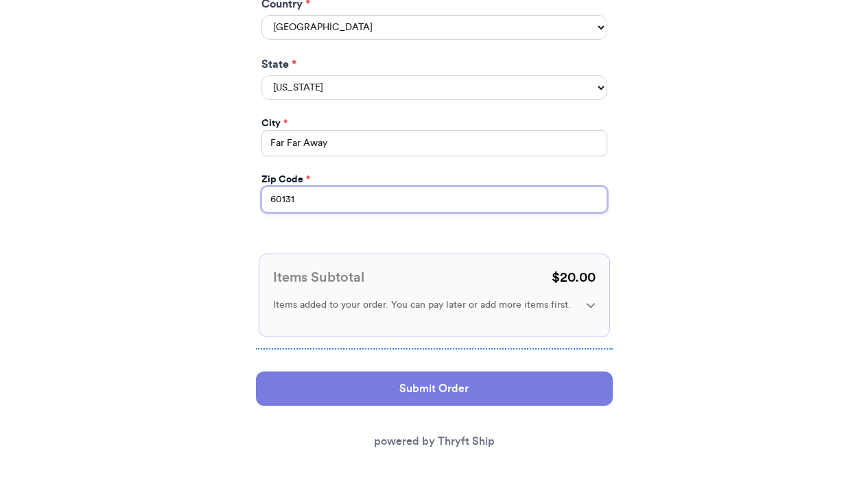 Image resolution: width=868 pixels, height=488 pixels. Describe the element at coordinates (434, 441) in the screenshot. I see `a: powered by Thryft Ship` at that location.